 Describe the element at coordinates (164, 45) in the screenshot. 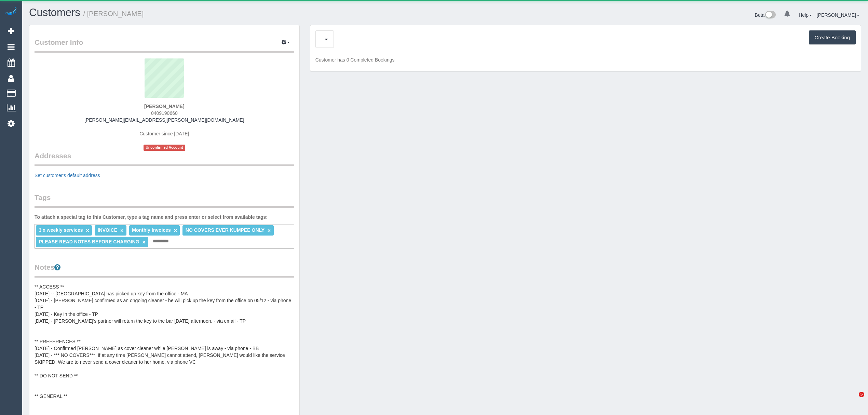

I see `legend: Customer Info` at that location.